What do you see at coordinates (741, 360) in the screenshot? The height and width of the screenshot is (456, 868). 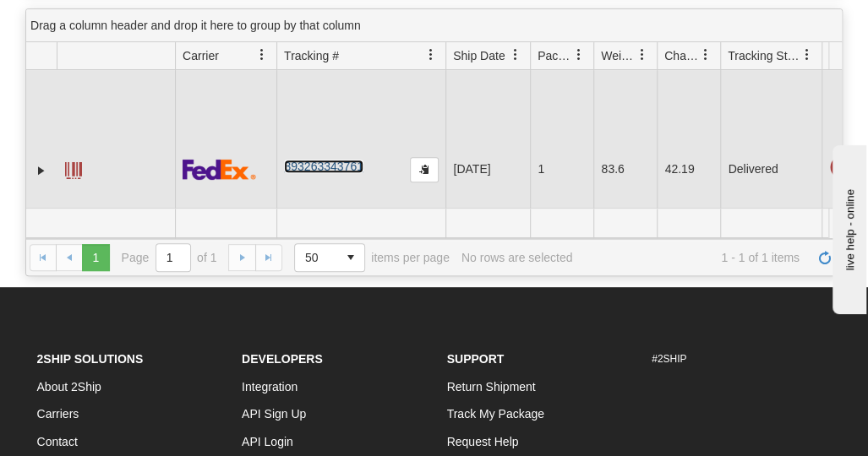 I see `h6: #2SHIP` at bounding box center [741, 360].